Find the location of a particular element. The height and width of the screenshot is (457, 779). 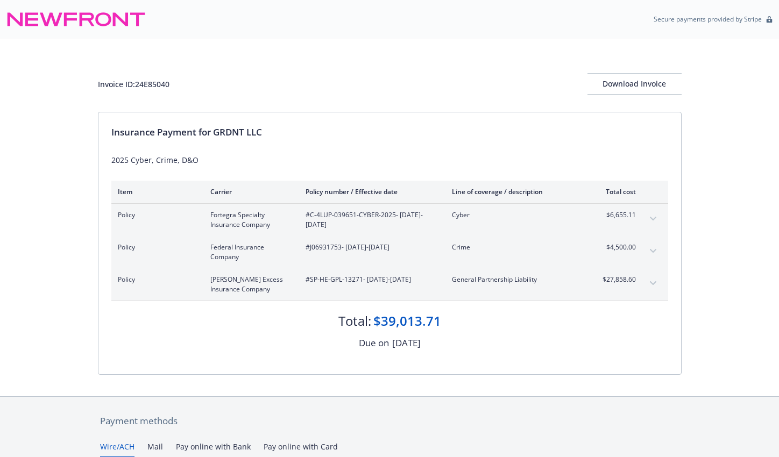

button: Download Invoice is located at coordinates (634, 84).